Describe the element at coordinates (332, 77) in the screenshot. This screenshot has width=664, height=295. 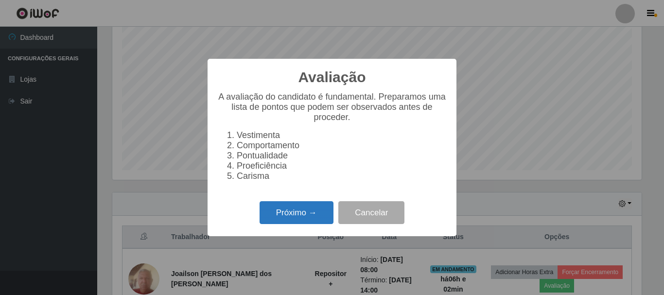
I see `h2: Avaliação` at that location.